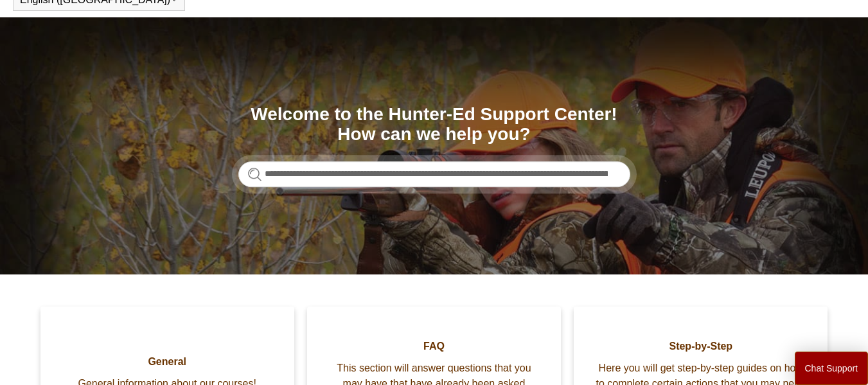 This screenshot has height=385, width=868. What do you see at coordinates (434, 346) in the screenshot?
I see `span: FAQ` at bounding box center [434, 346].